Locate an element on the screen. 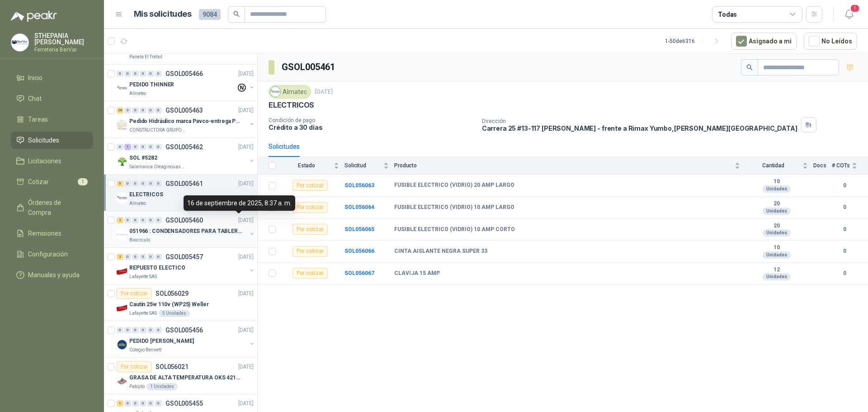 The height and width of the screenshot is (412, 868). b: CINTA AISLANTE NEGRA SUPER 33 is located at coordinates (441, 252).